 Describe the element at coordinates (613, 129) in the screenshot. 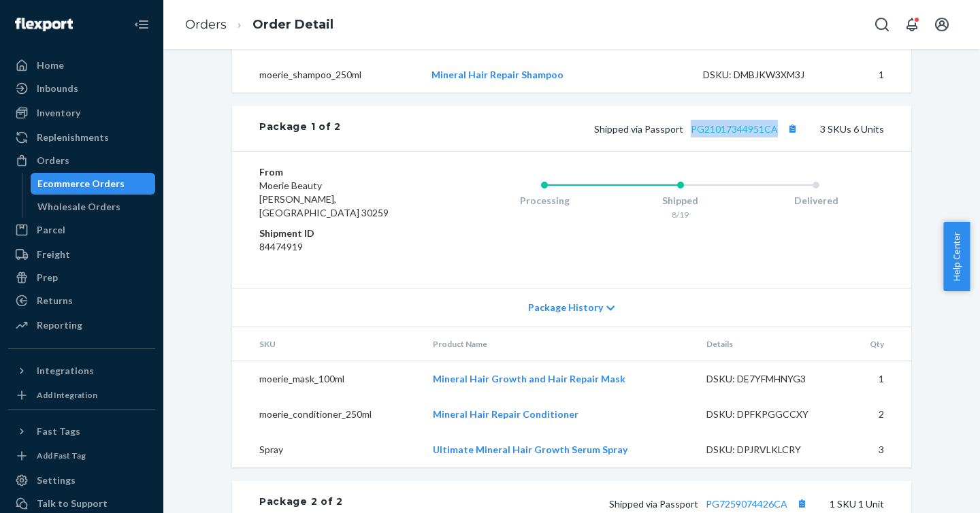

I see `div: 3 SKUs 6 Units` at that location.